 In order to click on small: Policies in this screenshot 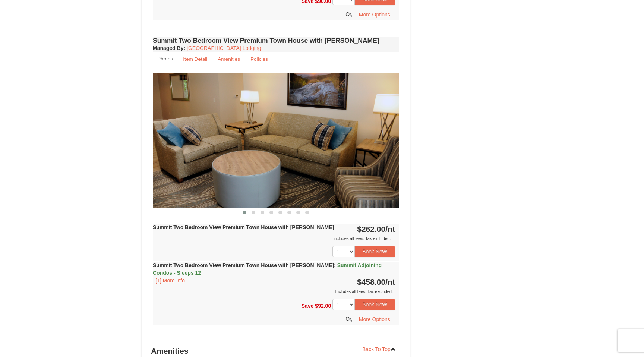, I will do `click(259, 59)`.